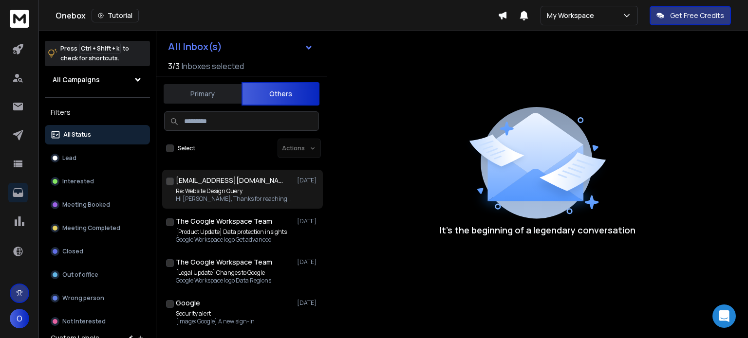 The height and width of the screenshot is (338, 748). What do you see at coordinates (97, 80) in the screenshot?
I see `button: All Campaigns` at bounding box center [97, 80].